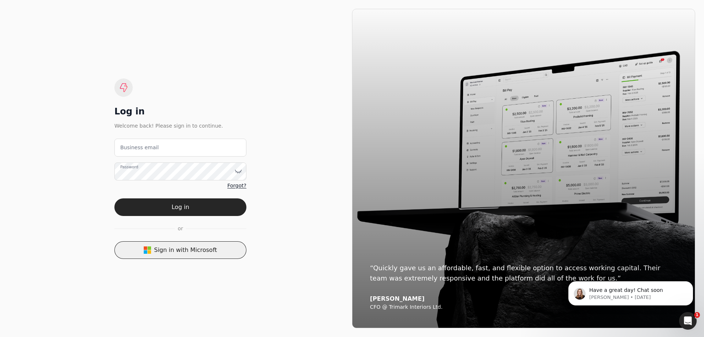 This screenshot has width=704, height=337. I want to click on label: Business email, so click(139, 147).